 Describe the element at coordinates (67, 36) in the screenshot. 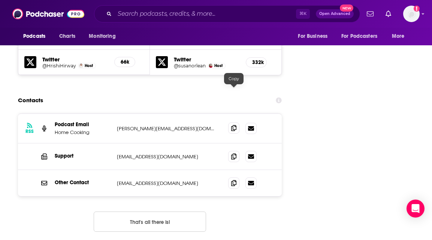

I see `a: Charts` at that location.